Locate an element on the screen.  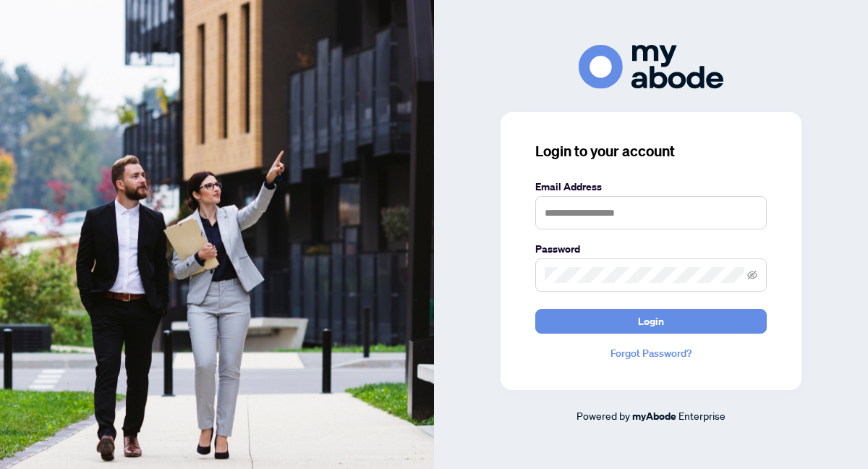
span: eye-invisible is located at coordinates (752, 275).